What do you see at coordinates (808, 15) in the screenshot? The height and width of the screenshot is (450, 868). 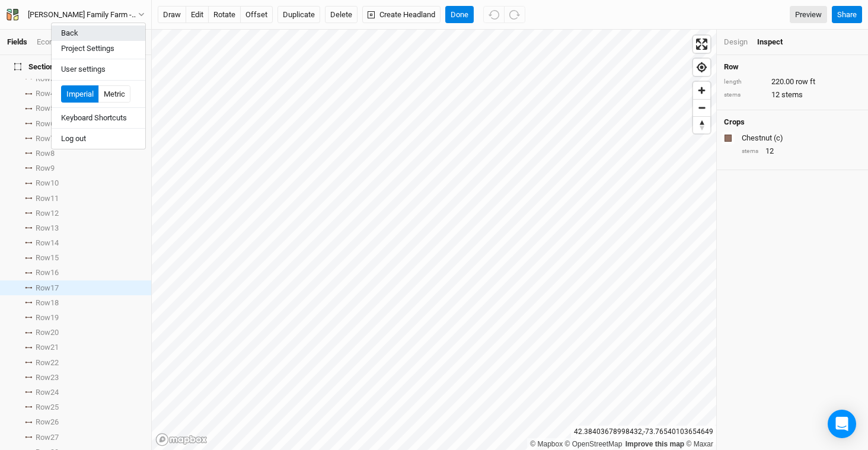 I see `a: Preview` at bounding box center [808, 15].